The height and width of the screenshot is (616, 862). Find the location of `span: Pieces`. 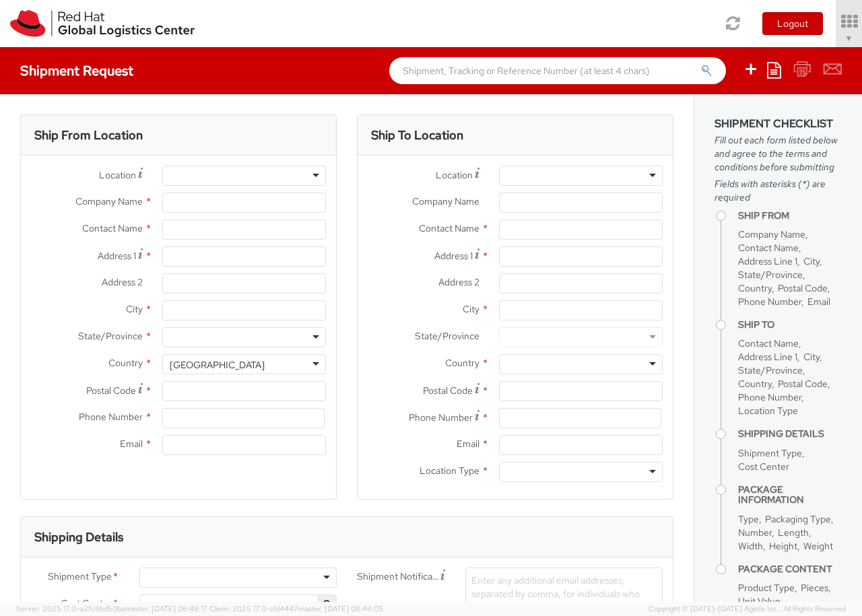

span: Pieces is located at coordinates (814, 588).